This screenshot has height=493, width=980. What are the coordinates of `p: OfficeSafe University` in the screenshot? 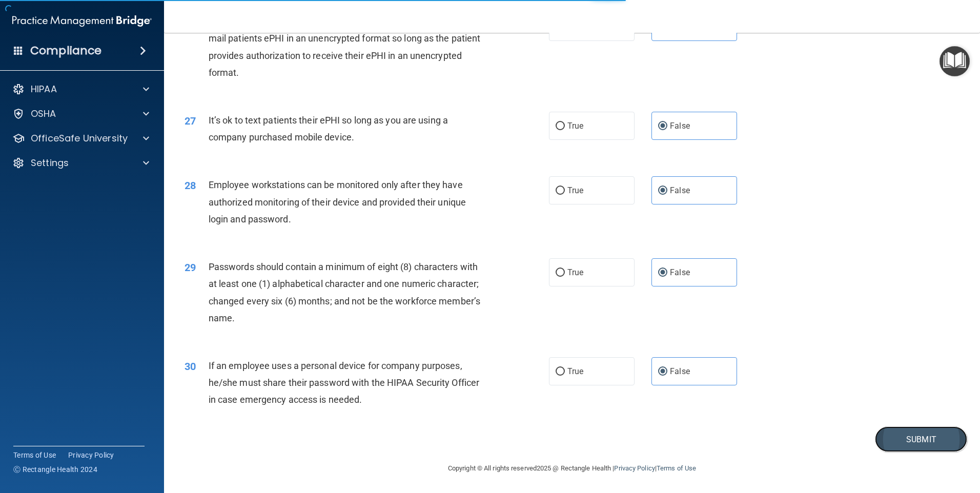 It's located at (79, 138).